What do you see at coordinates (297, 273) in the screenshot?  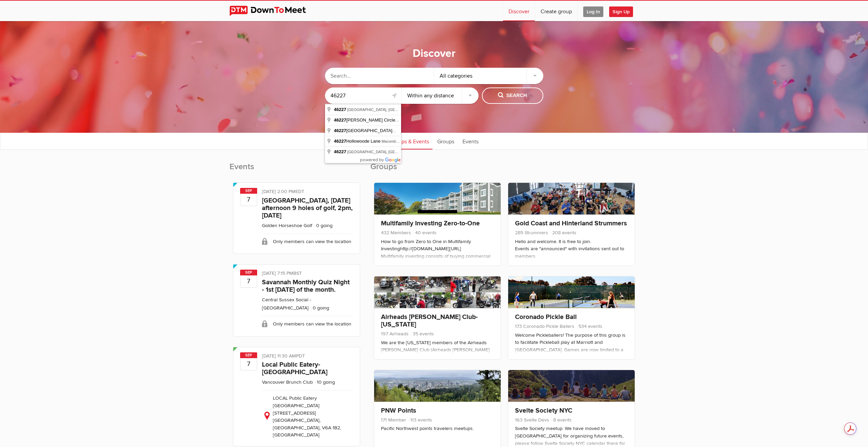 I see `span: Europe/London` at bounding box center [297, 273].